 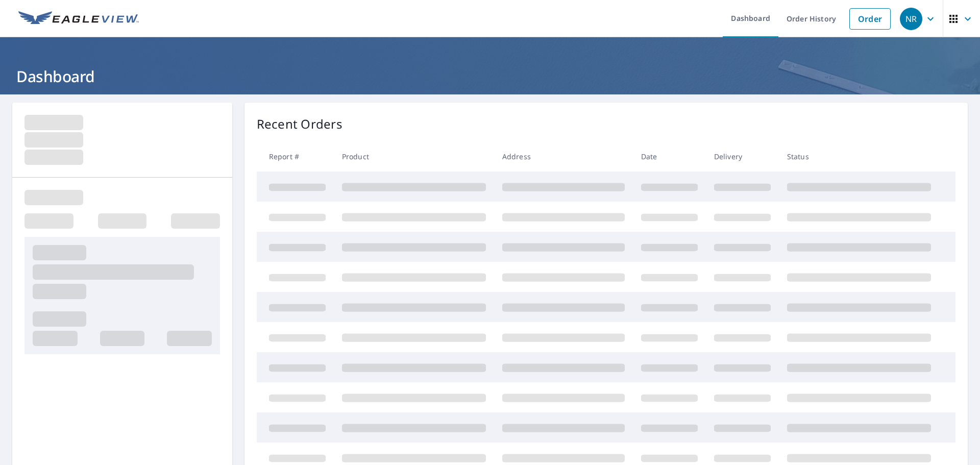 I want to click on img: EV Logo, so click(x=79, y=19).